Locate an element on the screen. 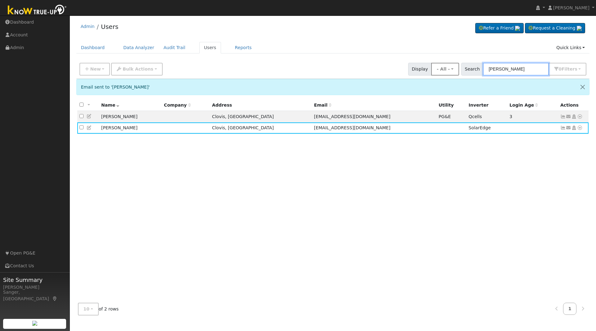 Image resolution: width=596 pixels, height=331 pixels. span: New is located at coordinates (95, 69).